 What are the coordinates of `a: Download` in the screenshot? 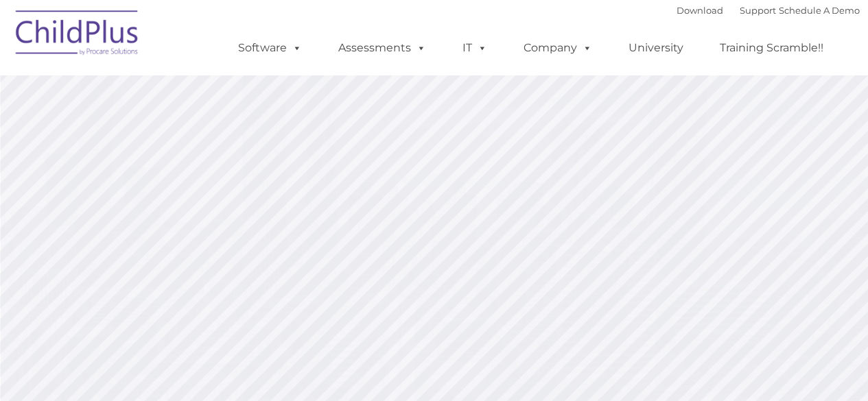 It's located at (700, 10).